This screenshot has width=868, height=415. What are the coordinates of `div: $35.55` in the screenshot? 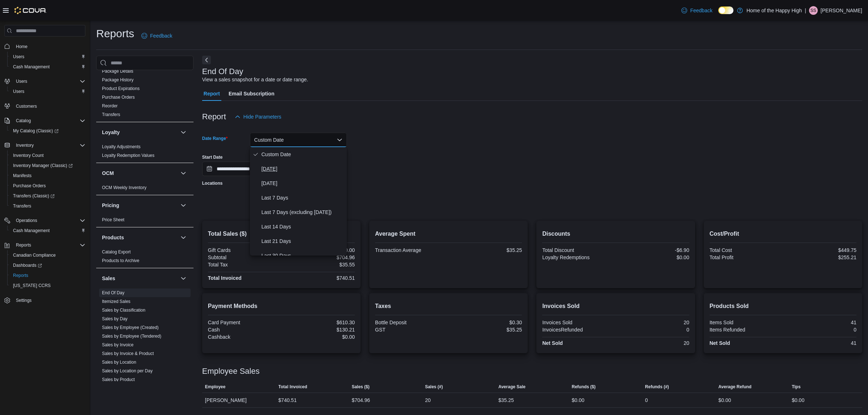 It's located at (319, 265).